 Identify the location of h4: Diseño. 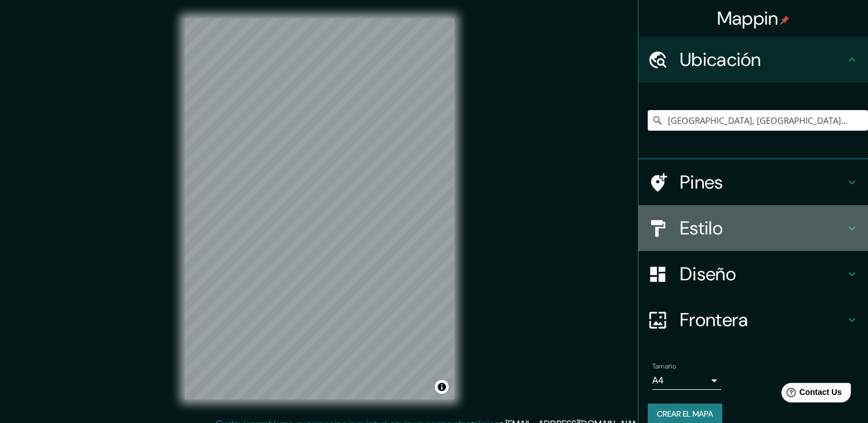
(763, 274).